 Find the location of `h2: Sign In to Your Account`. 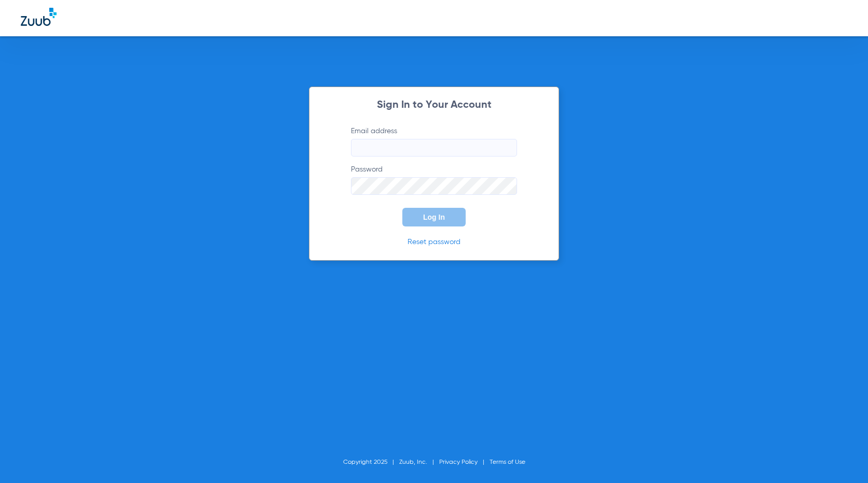

h2: Sign In to Your Account is located at coordinates (434, 105).